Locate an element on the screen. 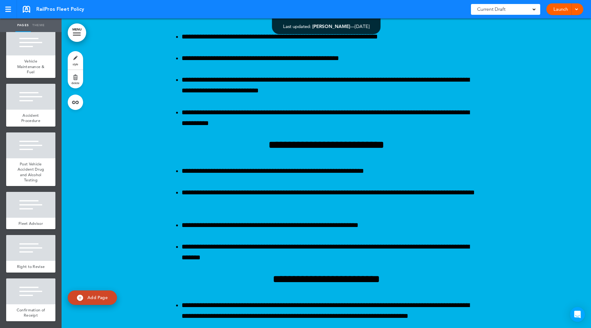 Image resolution: width=591 pixels, height=328 pixels. span: Post Vehicle Accident Drug and Alcohol Testing is located at coordinates (31, 172).